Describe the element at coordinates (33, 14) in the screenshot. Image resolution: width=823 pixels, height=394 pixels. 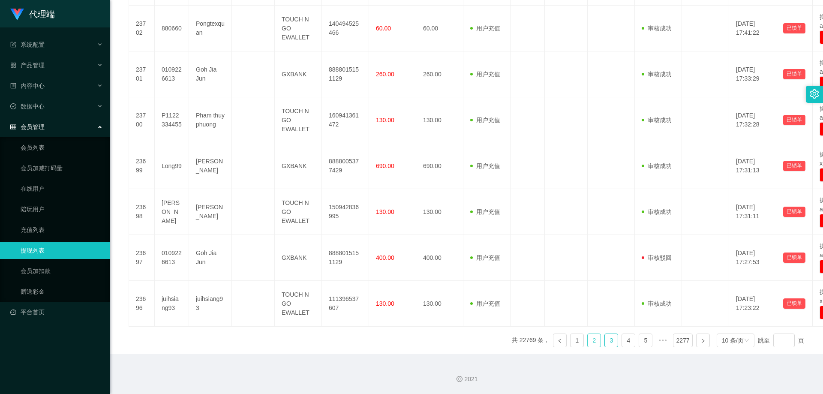
I see `a: 代理端` at that location.